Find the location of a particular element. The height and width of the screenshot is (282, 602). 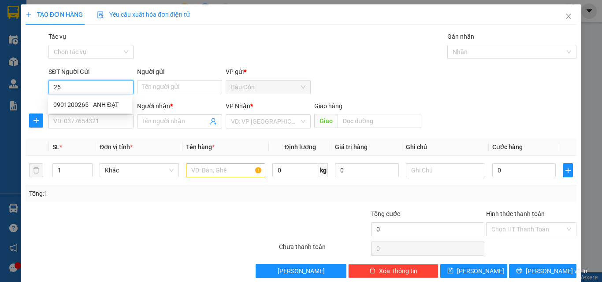

label: Hình thức thanh toán is located at coordinates (515, 214).